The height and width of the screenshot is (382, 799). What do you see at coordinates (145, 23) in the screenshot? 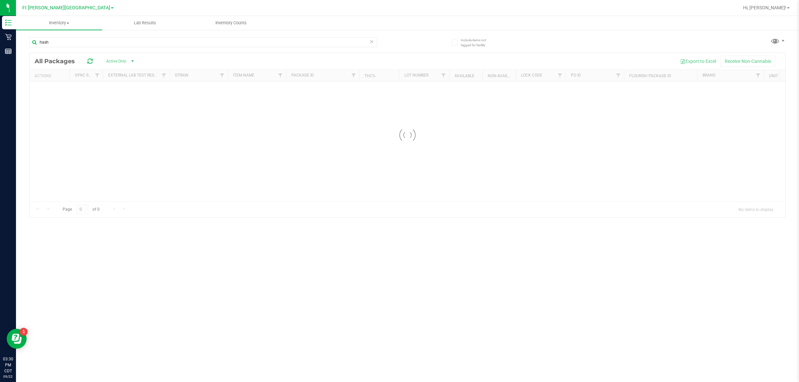
I see `span: Lab Results` at bounding box center [145, 23].